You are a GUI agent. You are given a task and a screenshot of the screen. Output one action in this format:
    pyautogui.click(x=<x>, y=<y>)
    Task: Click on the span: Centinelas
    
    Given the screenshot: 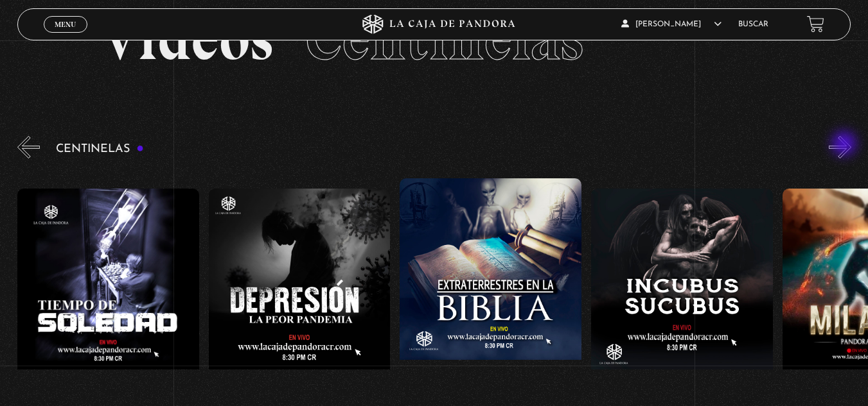 What is the action you would take?
    pyautogui.click(x=444, y=38)
    